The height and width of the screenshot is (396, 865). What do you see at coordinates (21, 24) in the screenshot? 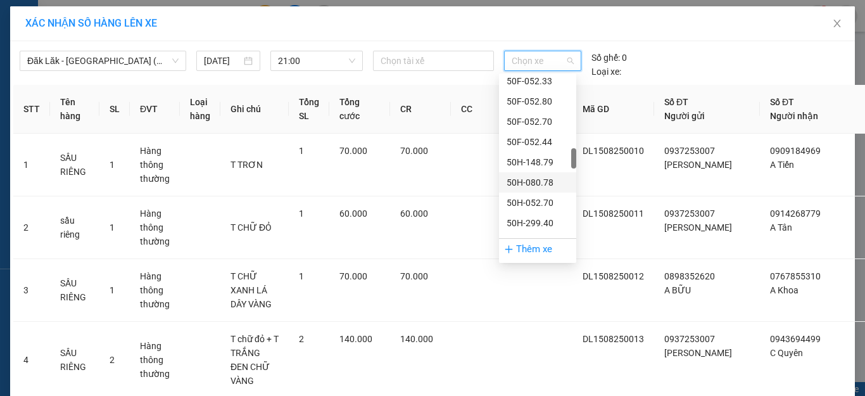
I see `img: logo` at bounding box center [21, 24].